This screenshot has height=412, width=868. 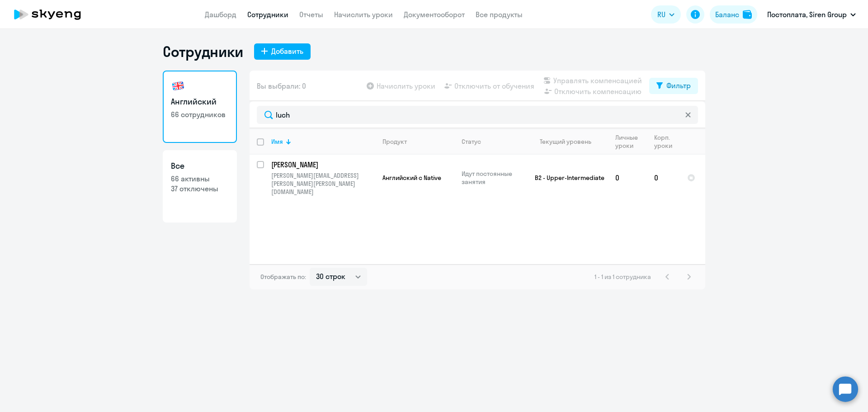 I want to click on div: Баланс, so click(x=727, y=15).